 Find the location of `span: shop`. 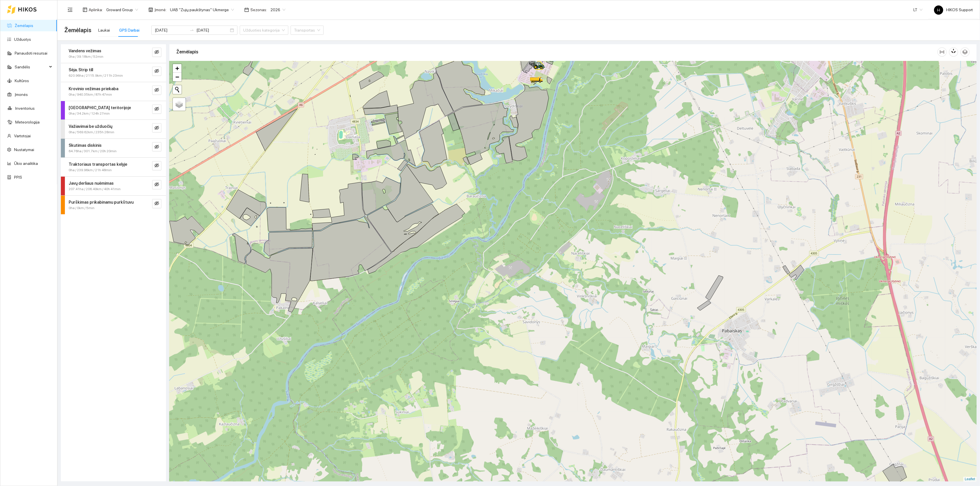

span: shop is located at coordinates (151, 9).